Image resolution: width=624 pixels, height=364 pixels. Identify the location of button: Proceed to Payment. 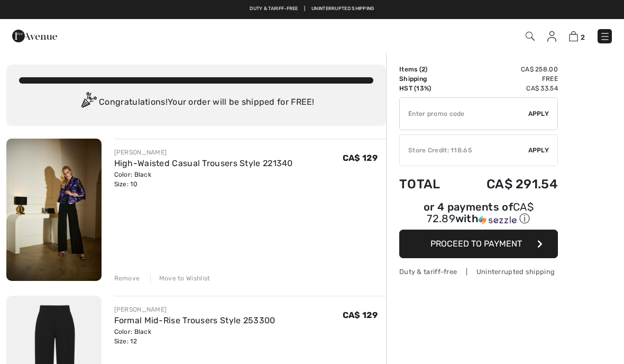
(479, 244).